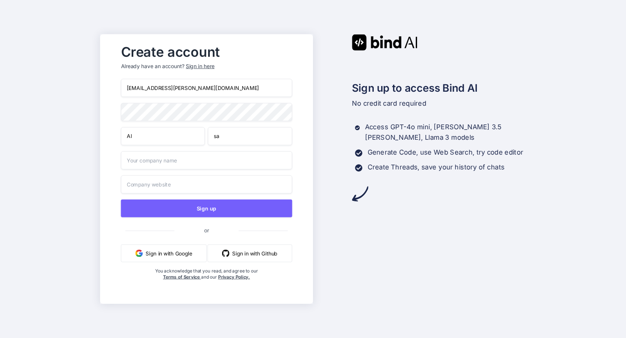  I want to click on input: First Name, so click(163, 136).